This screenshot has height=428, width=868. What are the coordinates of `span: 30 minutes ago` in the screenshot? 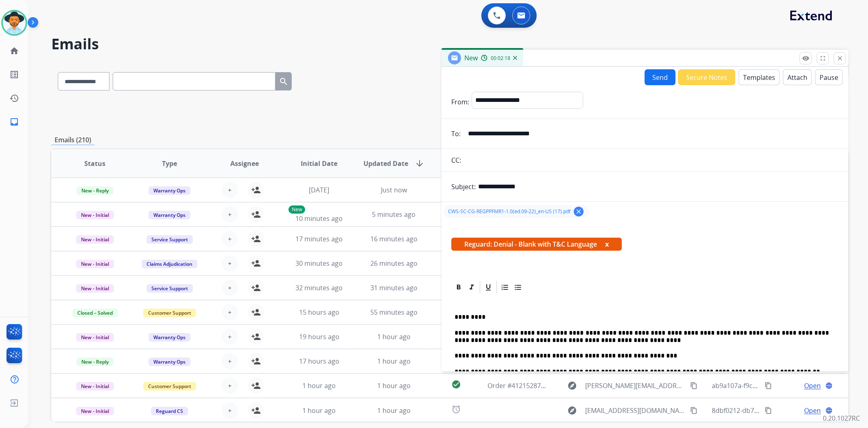 It's located at (318, 263).